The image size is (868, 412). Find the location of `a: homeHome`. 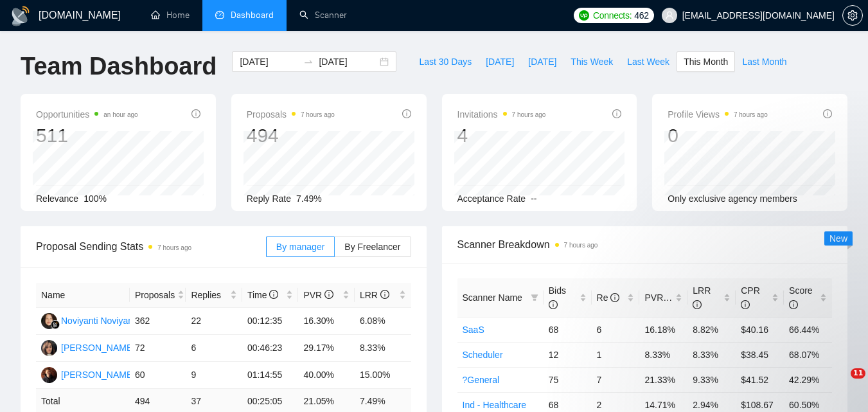

a: homeHome is located at coordinates (170, 15).